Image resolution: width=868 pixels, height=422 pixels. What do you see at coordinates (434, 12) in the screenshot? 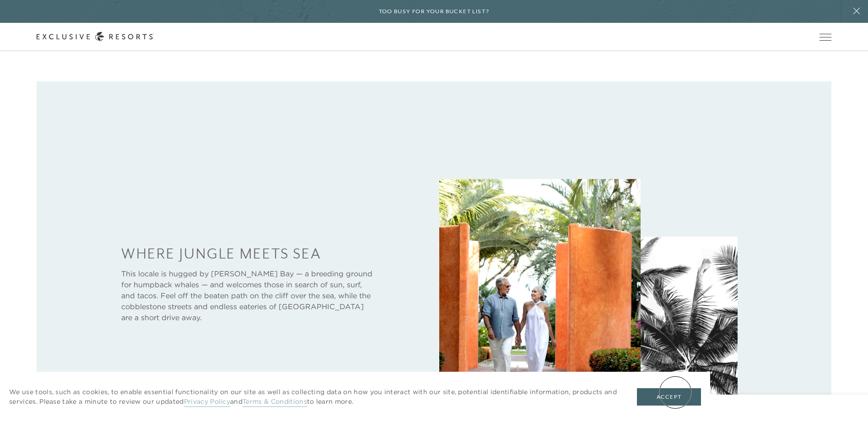
I see `h6: Too busy for your bucket list?` at bounding box center [434, 12].